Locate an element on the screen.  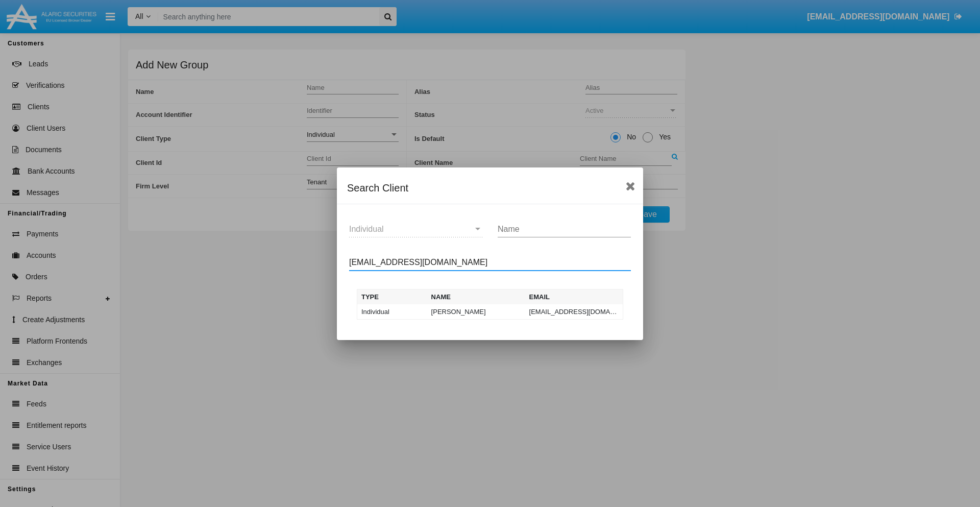
span: Individual is located at coordinates (367, 229).